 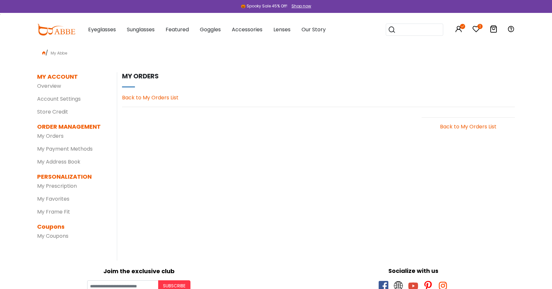 What do you see at coordinates (480, 26) in the screenshot?
I see `i: 1` at bounding box center [480, 26].